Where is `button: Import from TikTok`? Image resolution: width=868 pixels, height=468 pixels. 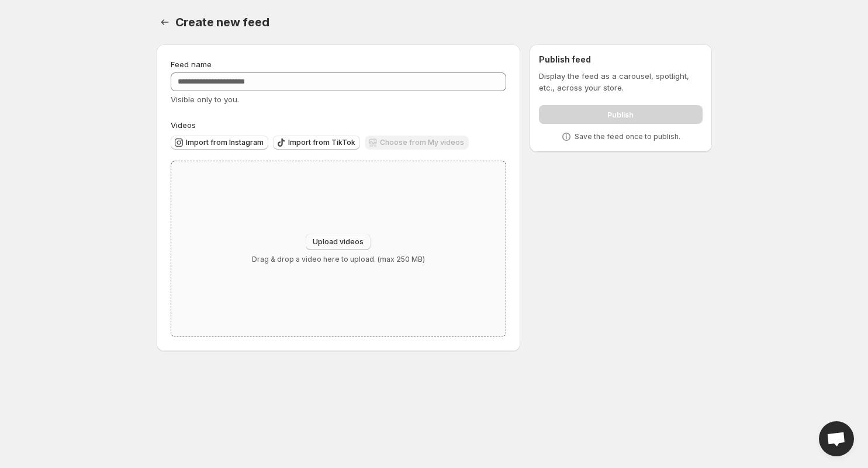 button: Import from TikTok is located at coordinates (316, 142).